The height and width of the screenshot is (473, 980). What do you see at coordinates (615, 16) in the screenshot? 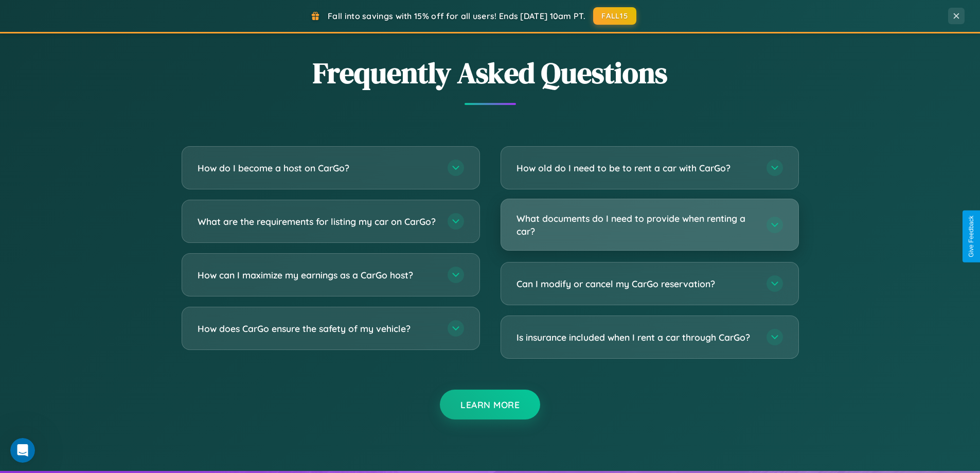
I see `button: FALL15` at bounding box center [615, 16].